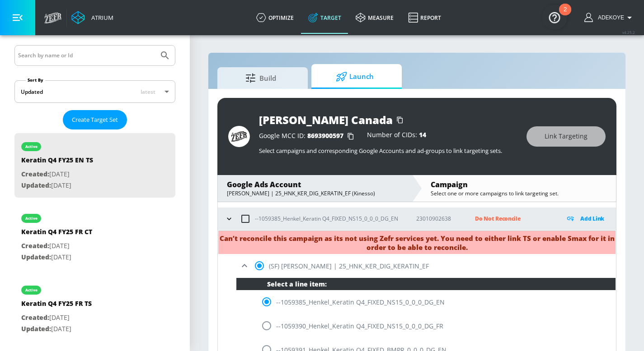  Describe the element at coordinates (95, 119) in the screenshot. I see `span: Create Target Set` at that location.